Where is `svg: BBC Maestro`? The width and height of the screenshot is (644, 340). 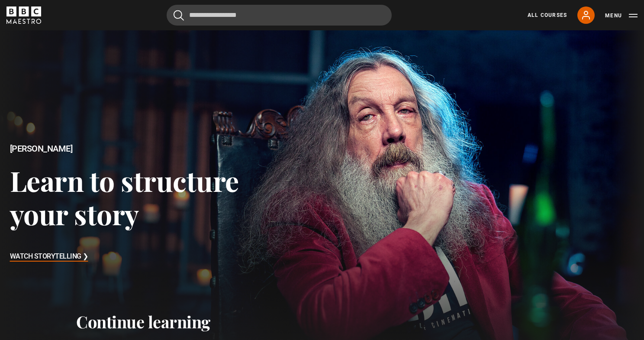 svg: BBC Maestro is located at coordinates (24, 15).